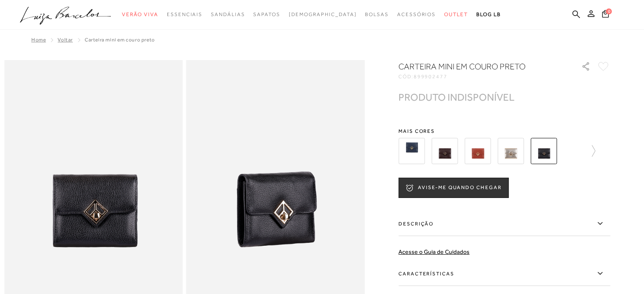 The width and height of the screenshot is (644, 294). Describe the element at coordinates (434, 252) in the screenshot. I see `a: Acesse o Guia de Cuidados` at that location.